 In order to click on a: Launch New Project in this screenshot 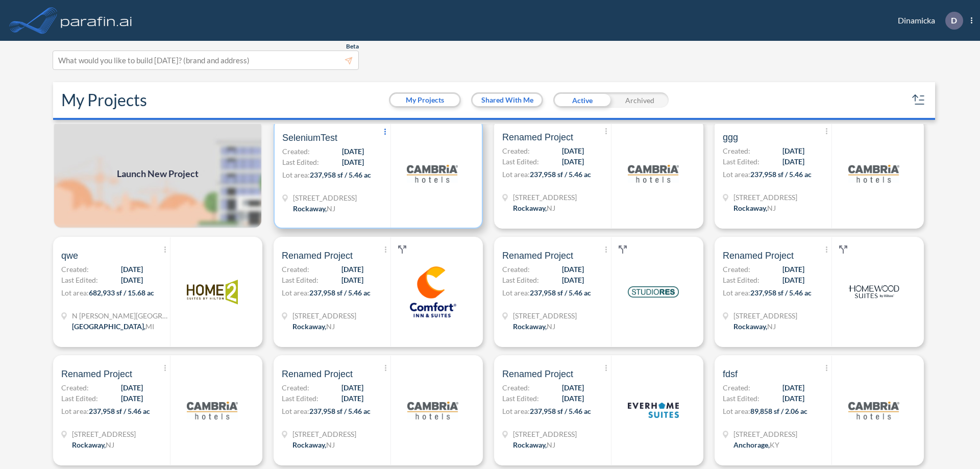, I will do `click(158, 174)`.